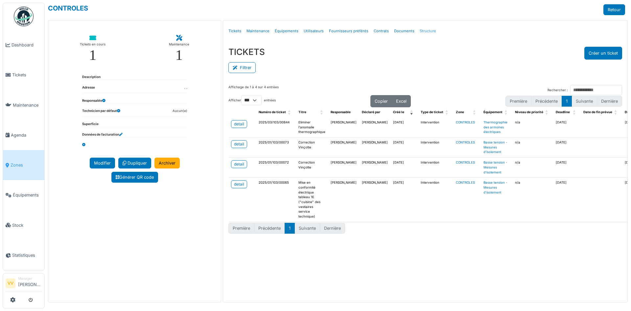 This screenshot has height=311, width=631. Describe the element at coordinates (313, 31) in the screenshot. I see `a: Utilisateurs` at that location.